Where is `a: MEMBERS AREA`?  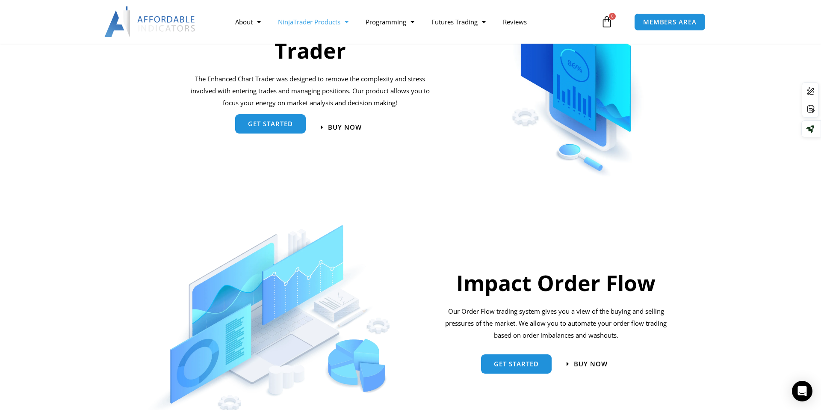 a: MEMBERS AREA is located at coordinates (669, 22).